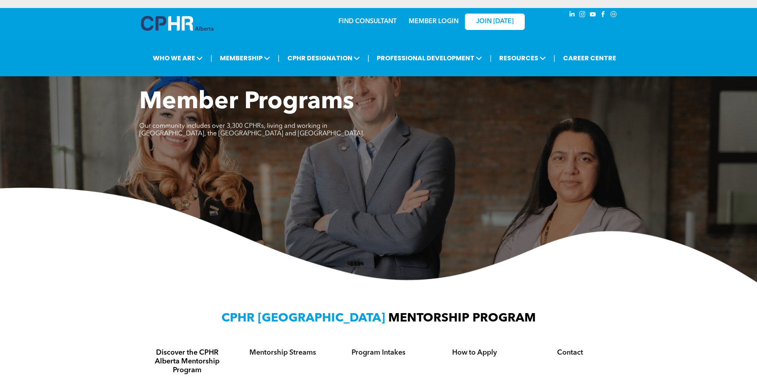  What do you see at coordinates (429, 58) in the screenshot?
I see `span: PROFESSIONAL DEVELOPMENT` at bounding box center [429, 58].